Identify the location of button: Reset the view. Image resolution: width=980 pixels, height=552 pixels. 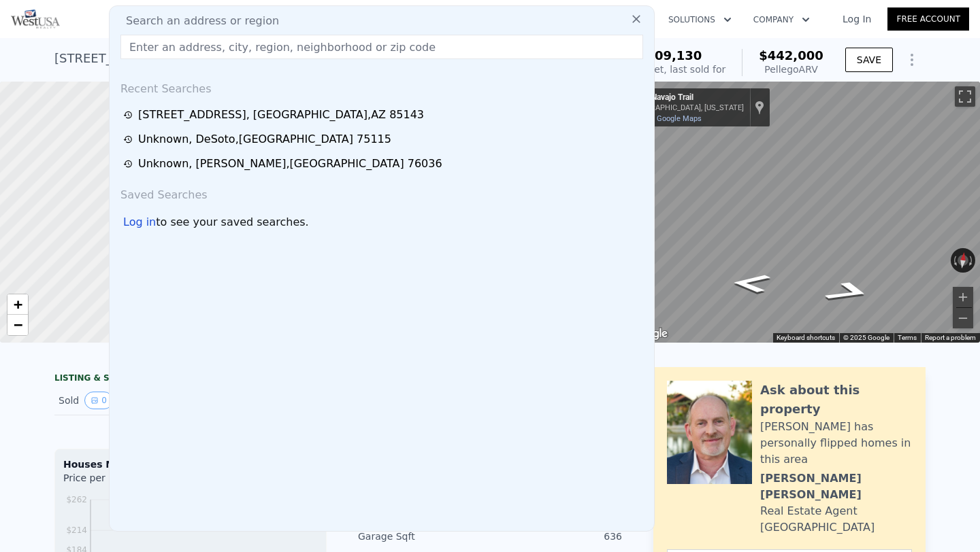
(963, 260).